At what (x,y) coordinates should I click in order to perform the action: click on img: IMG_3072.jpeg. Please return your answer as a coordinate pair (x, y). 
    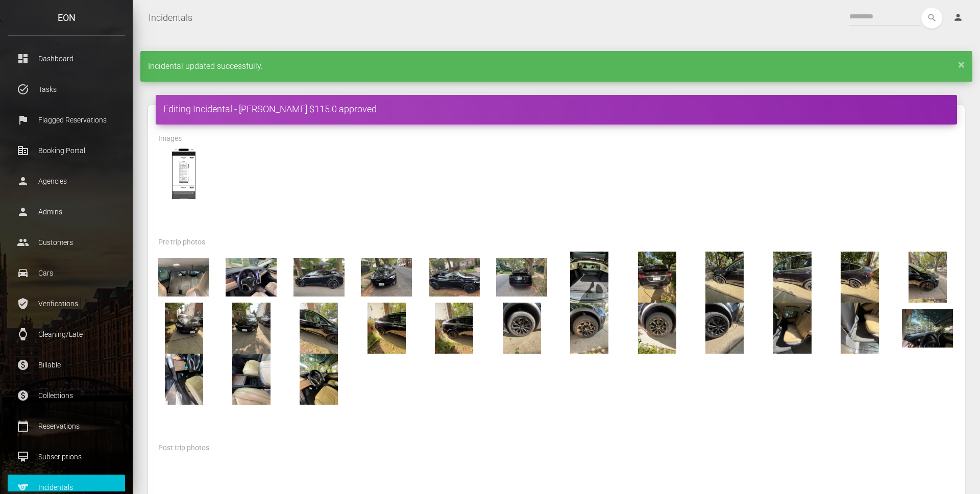
    Looking at the image, I should click on (725, 277).